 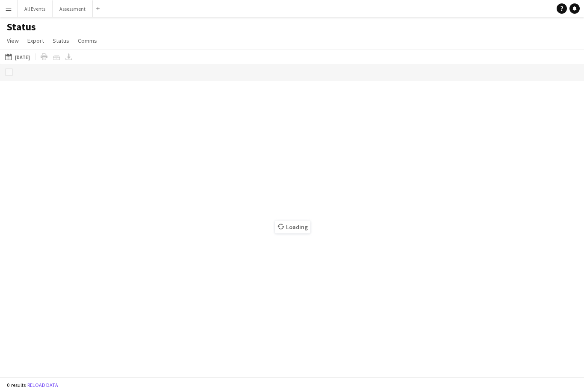 I want to click on span: Comms, so click(x=88, y=41).